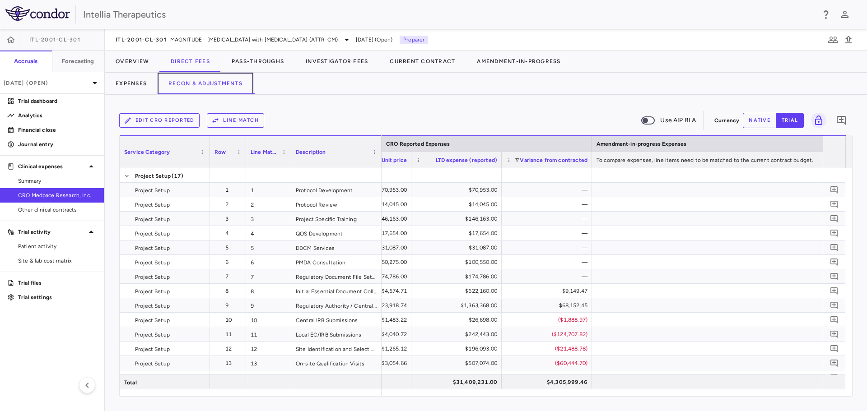 The height and width of the screenshot is (411, 867). I want to click on div: $26,698.00, so click(458, 320).